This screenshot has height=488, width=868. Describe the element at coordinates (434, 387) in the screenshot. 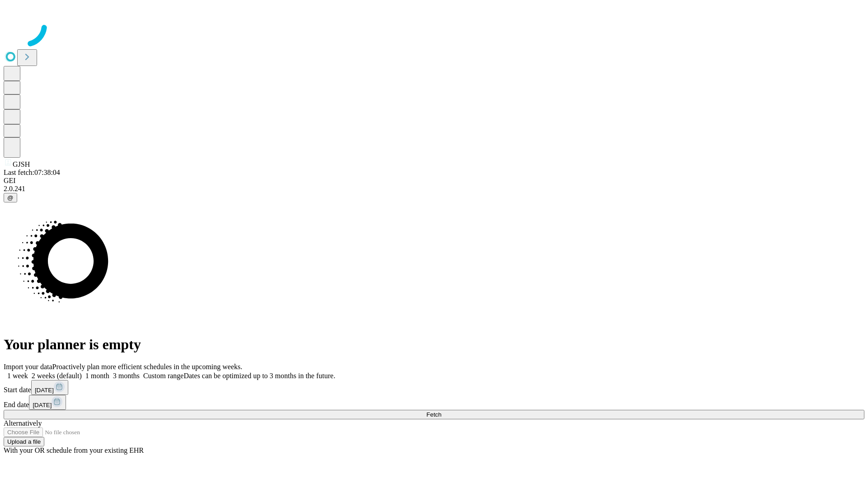

I see `div: Start date` at that location.